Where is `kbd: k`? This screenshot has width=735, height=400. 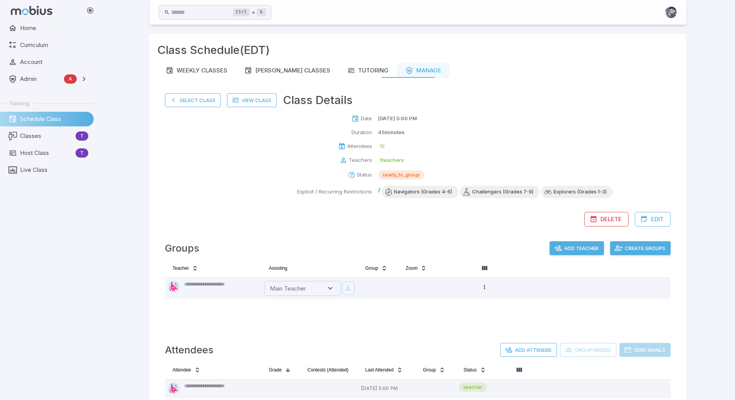
kbd: k is located at coordinates (261, 12).